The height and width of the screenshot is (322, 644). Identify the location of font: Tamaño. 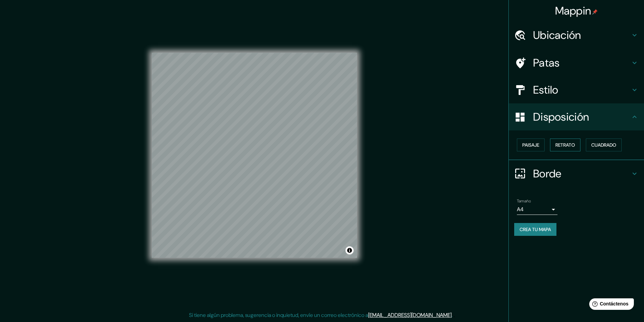
(524, 201).